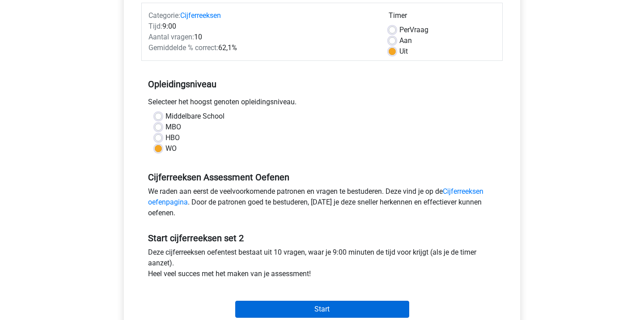  Describe the element at coordinates (183, 48) in the screenshot. I see `span: Gemiddelde % correct:` at that location.